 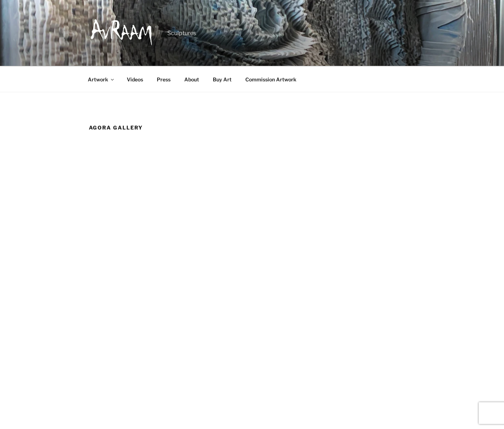 I want to click on a: Artwork, so click(x=101, y=79).